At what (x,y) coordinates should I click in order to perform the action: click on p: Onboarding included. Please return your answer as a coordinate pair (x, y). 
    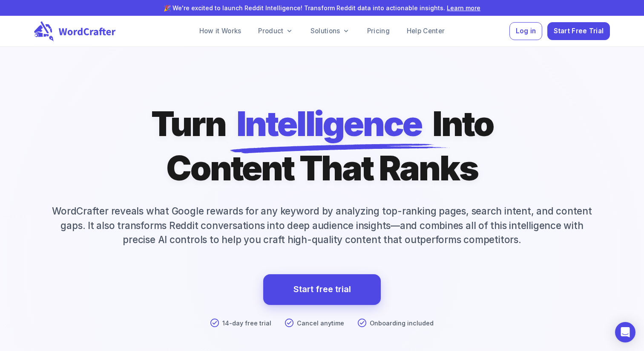
    Looking at the image, I should click on (402, 324).